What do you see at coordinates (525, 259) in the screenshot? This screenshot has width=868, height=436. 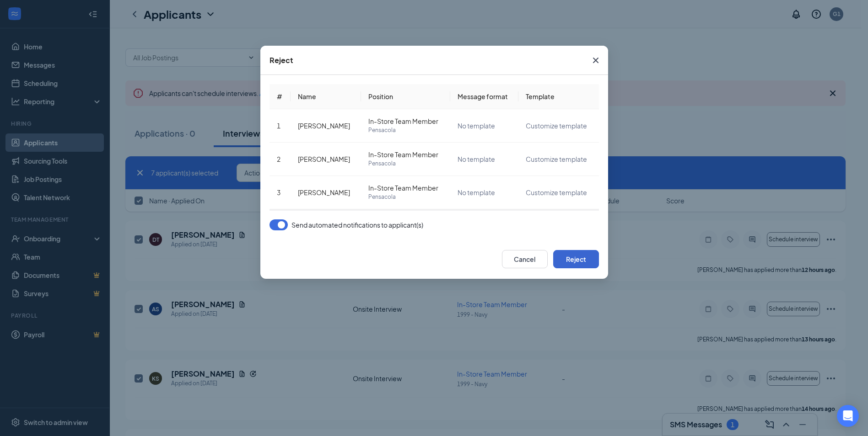 I see `button: Cancel` at bounding box center [525, 259].